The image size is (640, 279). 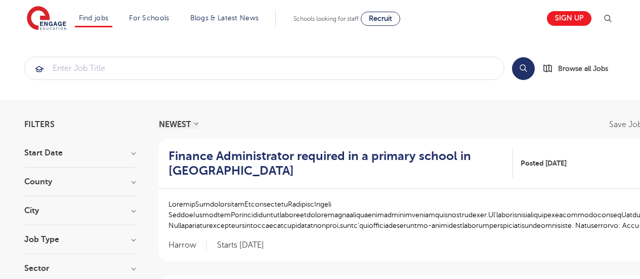 What do you see at coordinates (569, 18) in the screenshot?
I see `a: Sign up` at bounding box center [569, 18].